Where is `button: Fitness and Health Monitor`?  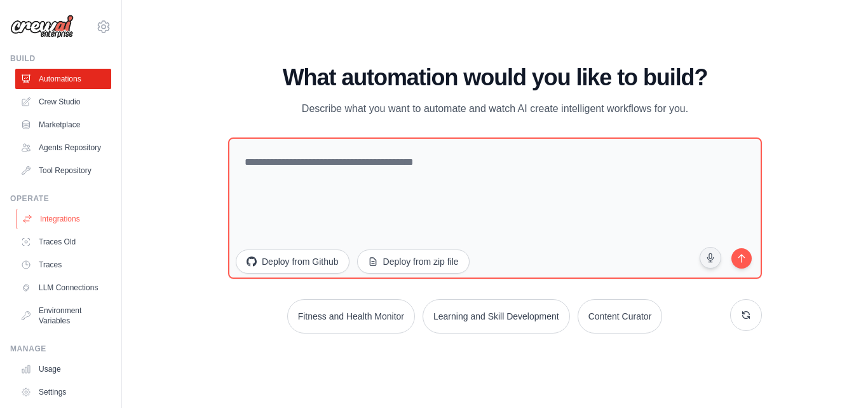 button: Fitness and Health Monitor is located at coordinates (351, 316).